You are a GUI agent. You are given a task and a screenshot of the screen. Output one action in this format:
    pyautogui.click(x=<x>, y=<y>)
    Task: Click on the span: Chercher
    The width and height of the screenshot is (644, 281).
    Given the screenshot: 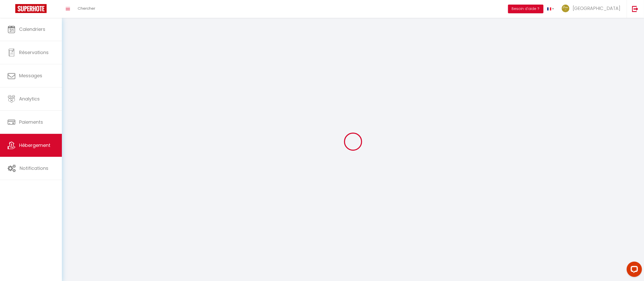 What is the action you would take?
    pyautogui.click(x=86, y=8)
    